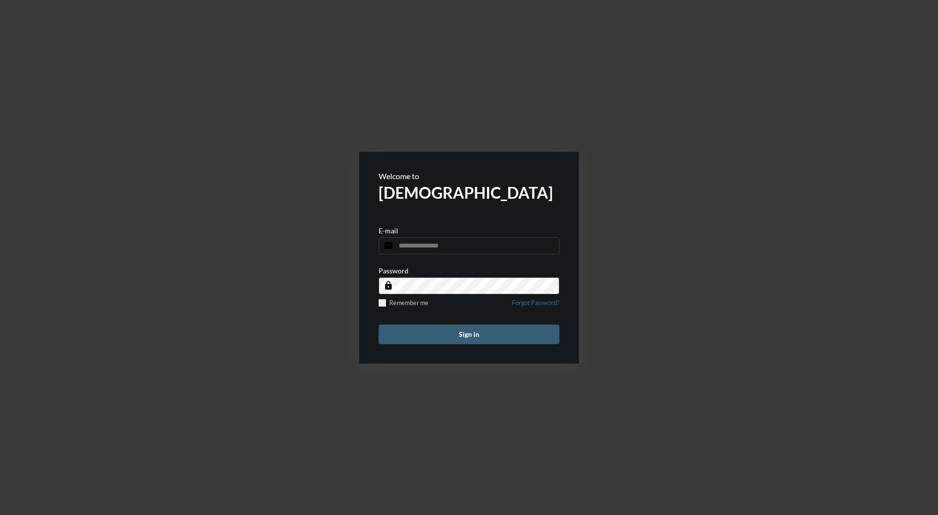  I want to click on p: Password, so click(393, 271).